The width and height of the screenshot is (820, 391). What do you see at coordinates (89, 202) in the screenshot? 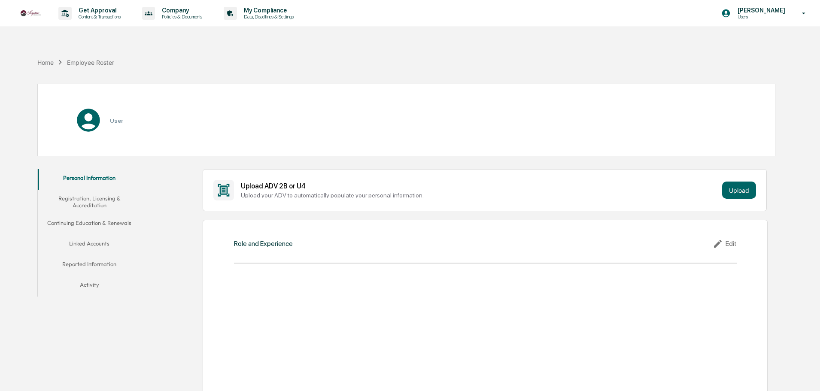
I see `button: Registration, Licensing & Accreditation` at bounding box center [89, 202].